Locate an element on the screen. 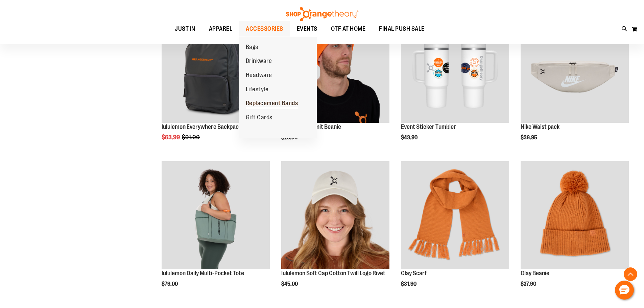 The width and height of the screenshot is (644, 308). a: Event Sticker Tumbler is located at coordinates (428, 127).